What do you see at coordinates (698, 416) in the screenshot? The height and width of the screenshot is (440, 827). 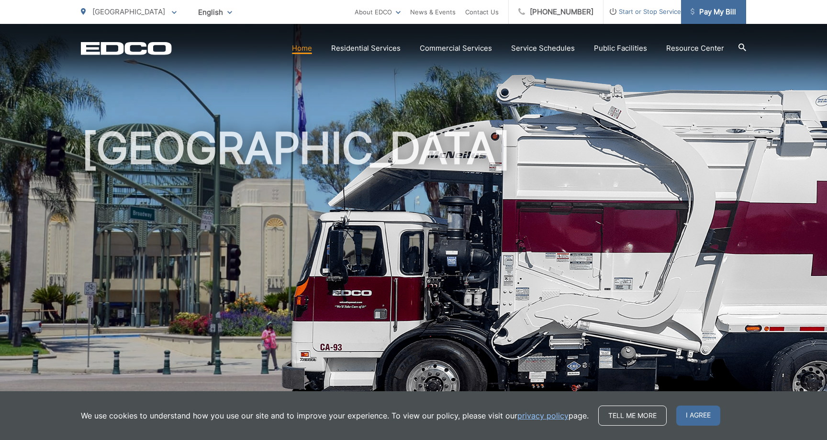 I see `span: I agree` at bounding box center [698, 416].